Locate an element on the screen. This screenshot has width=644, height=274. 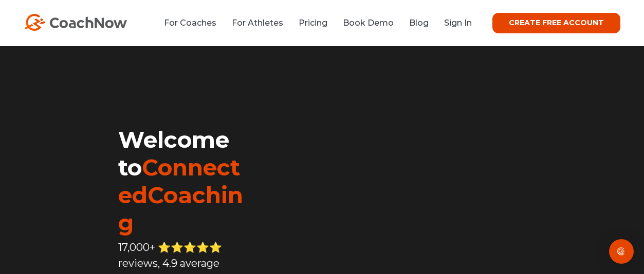
a: Blog is located at coordinates (419, 23).